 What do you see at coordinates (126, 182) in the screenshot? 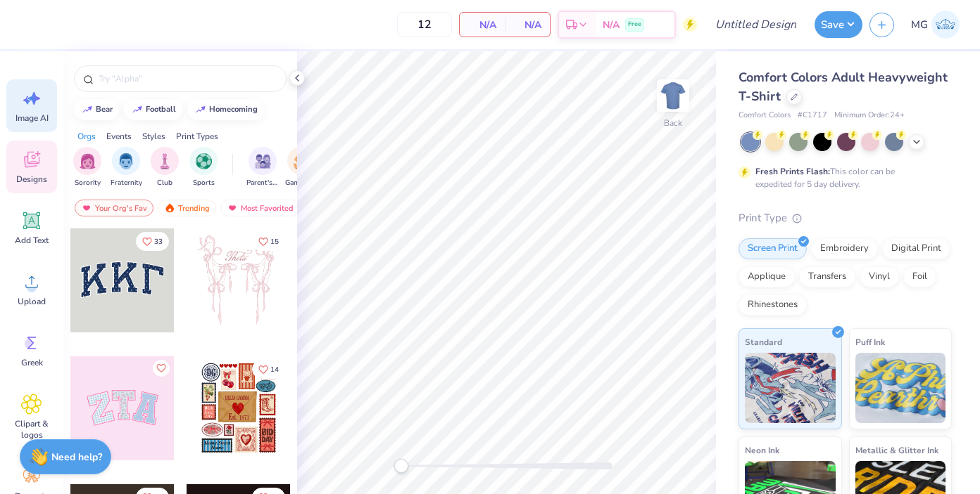
I see `span: Fraternity` at bounding box center [126, 182].